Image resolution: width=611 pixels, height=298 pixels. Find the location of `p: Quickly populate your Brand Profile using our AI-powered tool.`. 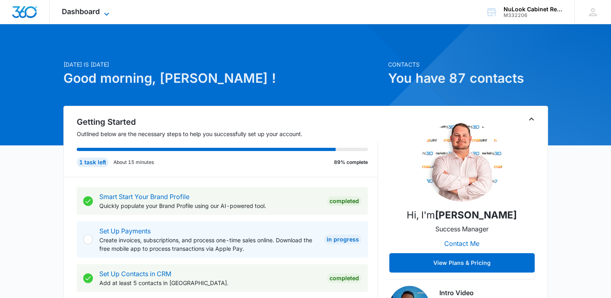

p: Quickly populate your Brand Profile using our AI-powered tool. is located at coordinates (210, 205).